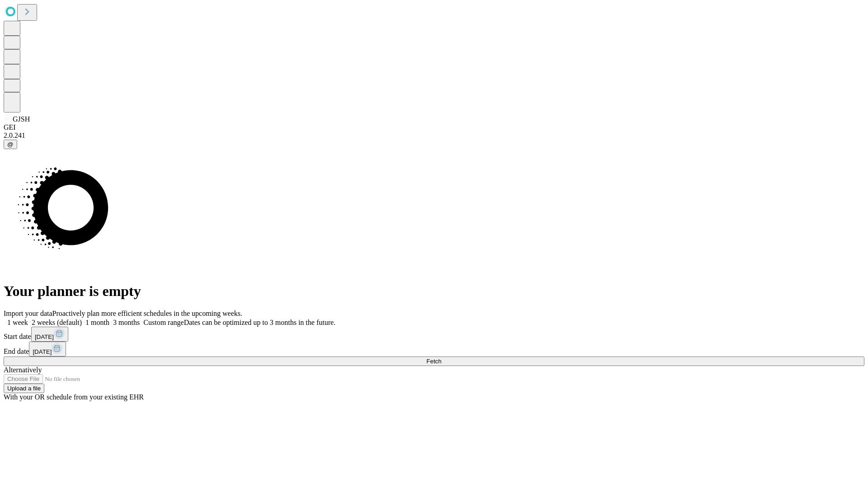  Describe the element at coordinates (126, 322) in the screenshot. I see `span: 3 months` at that location.